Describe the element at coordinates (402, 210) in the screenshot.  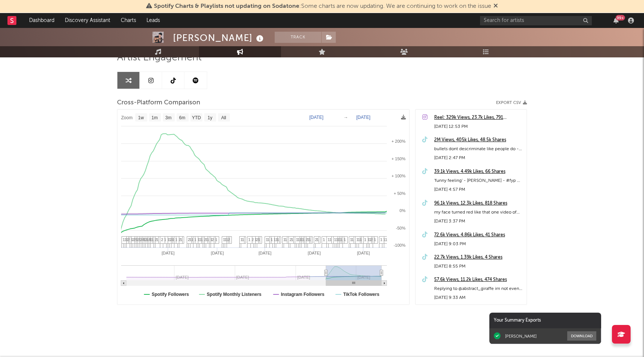
I see `text: 0%` at that location.